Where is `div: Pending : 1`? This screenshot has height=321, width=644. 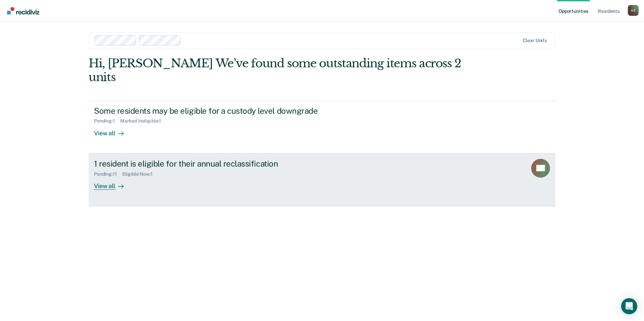 div: Pending : 1 is located at coordinates (107, 121).